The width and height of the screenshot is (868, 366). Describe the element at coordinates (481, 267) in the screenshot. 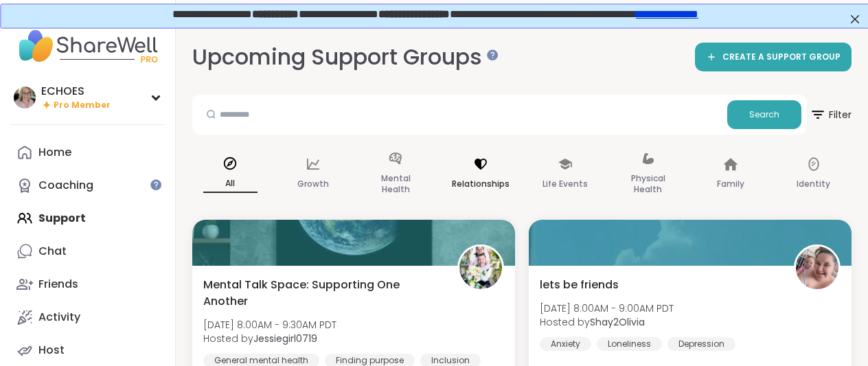

I see `img: Jessiegirl0719` at that location.